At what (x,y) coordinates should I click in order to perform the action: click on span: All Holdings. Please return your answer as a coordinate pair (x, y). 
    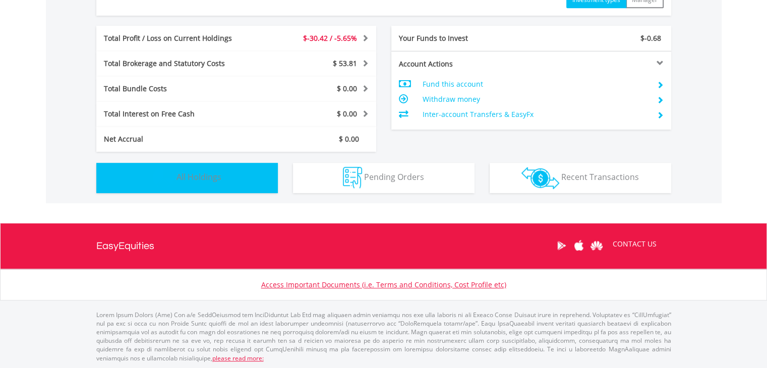
    Looking at the image, I should click on (199, 177).